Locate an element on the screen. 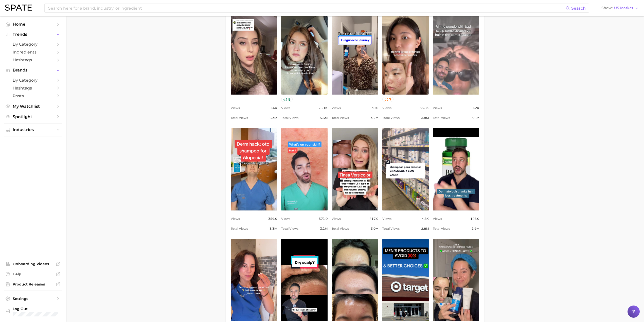  span: 3.3m is located at coordinates (273, 229).